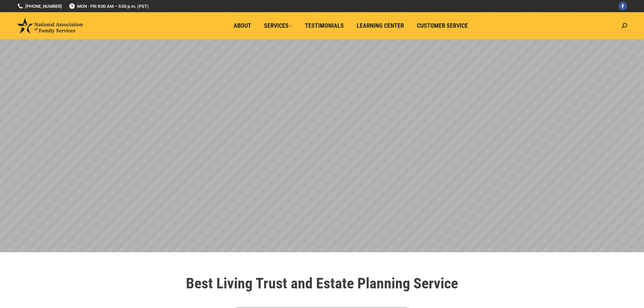 The image size is (644, 308). Describe the element at coordinates (242, 26) in the screenshot. I see `span: About` at that location.